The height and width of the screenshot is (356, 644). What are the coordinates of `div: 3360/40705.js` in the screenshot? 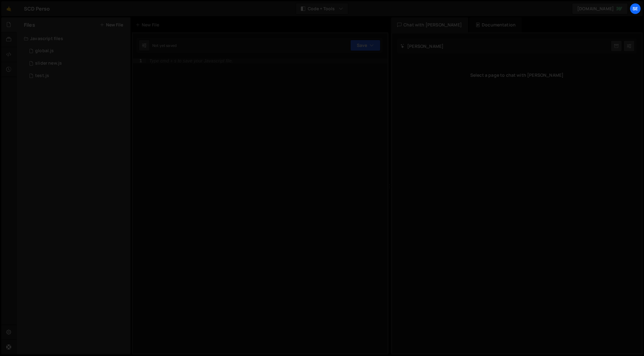 It's located at (77, 76).